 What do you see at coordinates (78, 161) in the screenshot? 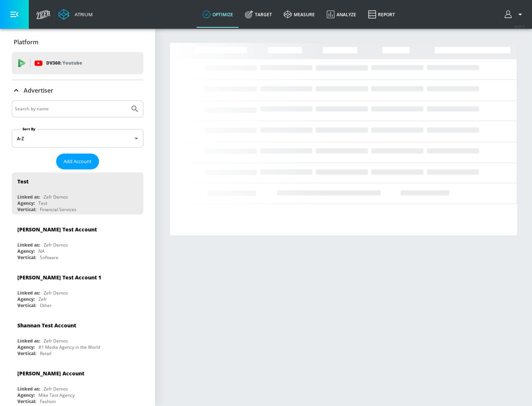
I see `span: Add Account` at bounding box center [78, 161].